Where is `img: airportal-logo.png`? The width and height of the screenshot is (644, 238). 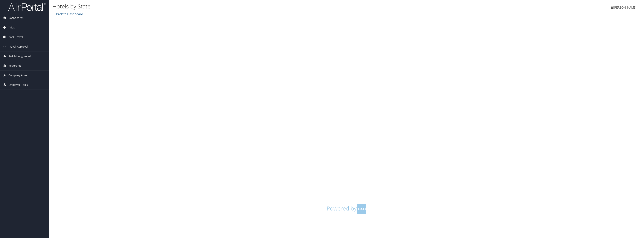 img: airportal-logo.png is located at coordinates (27, 7).